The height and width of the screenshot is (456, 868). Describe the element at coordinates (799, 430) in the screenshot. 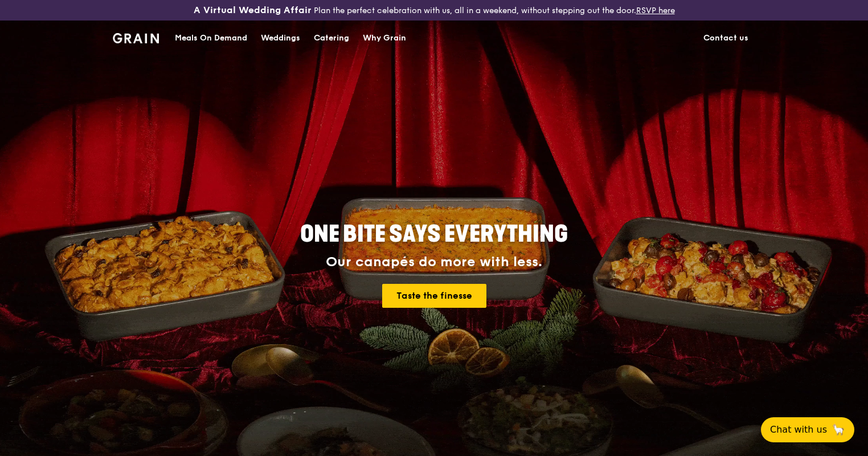

I see `span: Chat with us` at that location.